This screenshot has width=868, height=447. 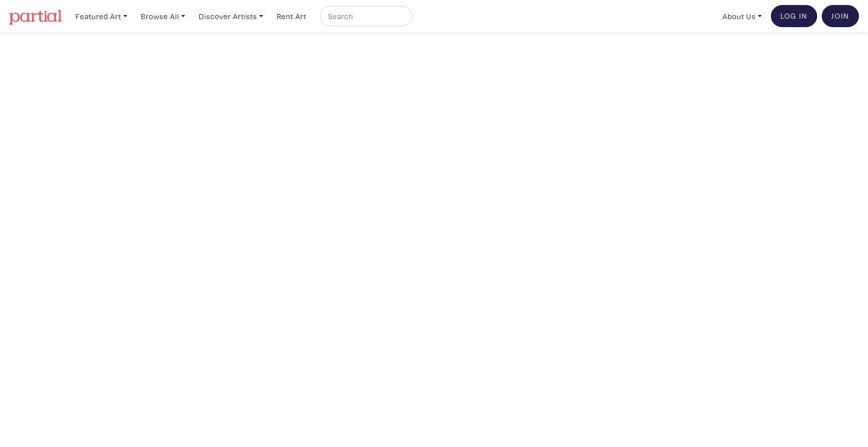 What do you see at coordinates (794, 16) in the screenshot?
I see `a: Log In` at bounding box center [794, 16].